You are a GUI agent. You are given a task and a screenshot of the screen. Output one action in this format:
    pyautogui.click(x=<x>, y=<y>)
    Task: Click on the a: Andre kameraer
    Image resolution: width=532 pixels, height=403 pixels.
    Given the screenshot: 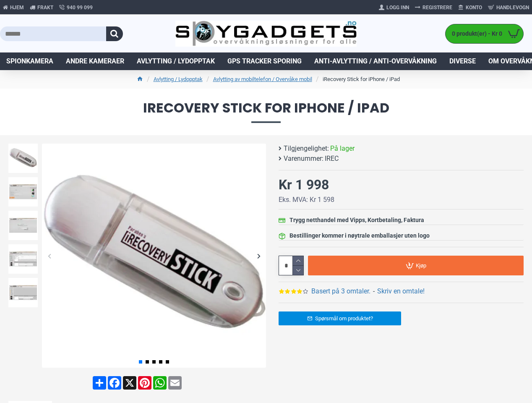 What is the action you would take?
    pyautogui.click(x=95, y=61)
    